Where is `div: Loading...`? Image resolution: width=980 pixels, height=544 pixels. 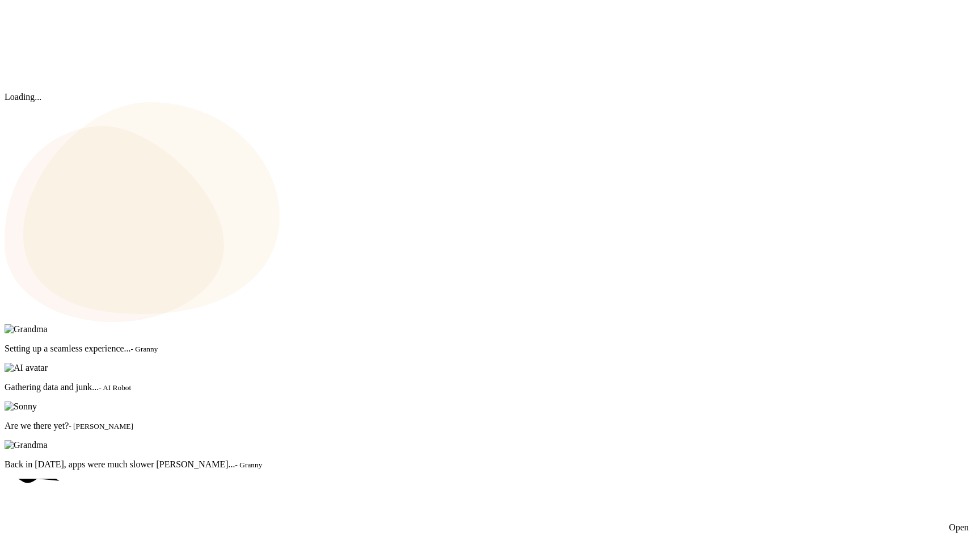 div: Loading... is located at coordinates (490, 53).